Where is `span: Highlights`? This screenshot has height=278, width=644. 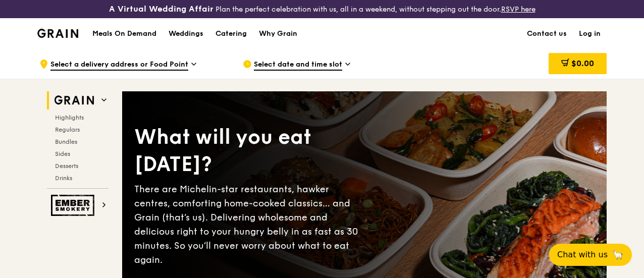 span: Highlights is located at coordinates (69, 118).